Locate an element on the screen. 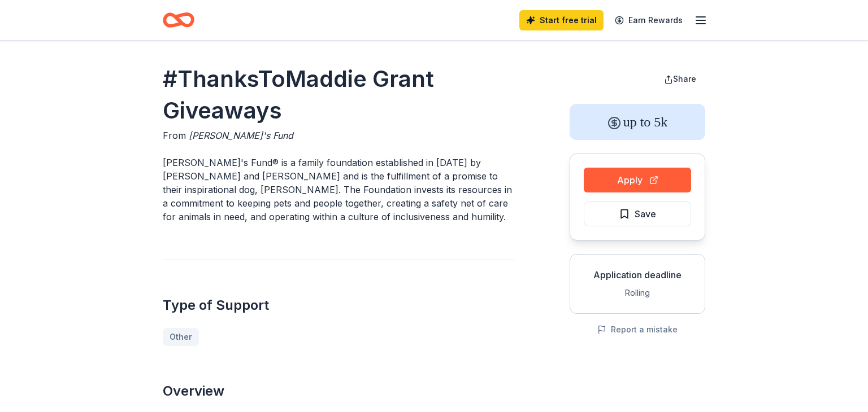  span: Share is located at coordinates (684, 79).